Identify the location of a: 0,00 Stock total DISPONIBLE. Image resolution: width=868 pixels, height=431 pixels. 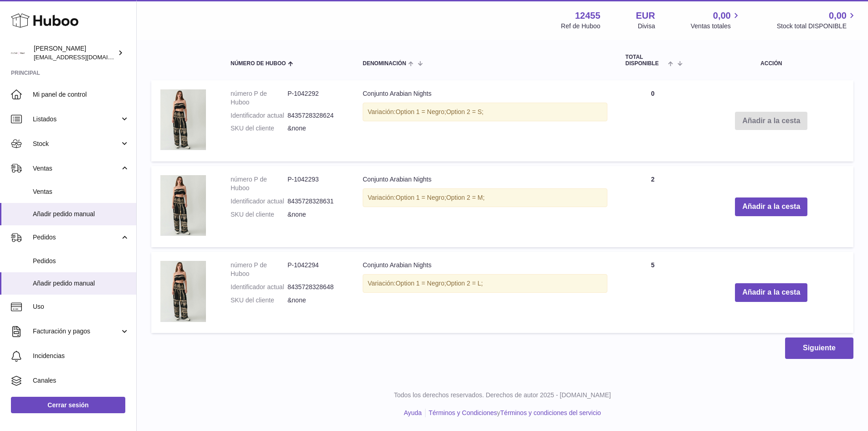
(817, 20).